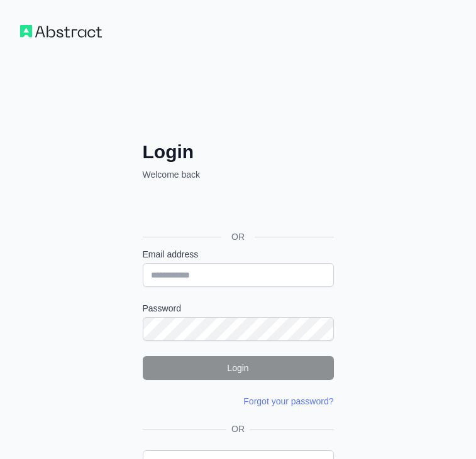 The width and height of the screenshot is (476, 459). What do you see at coordinates (288, 402) in the screenshot?
I see `a: Forgot your password?` at bounding box center [288, 402].